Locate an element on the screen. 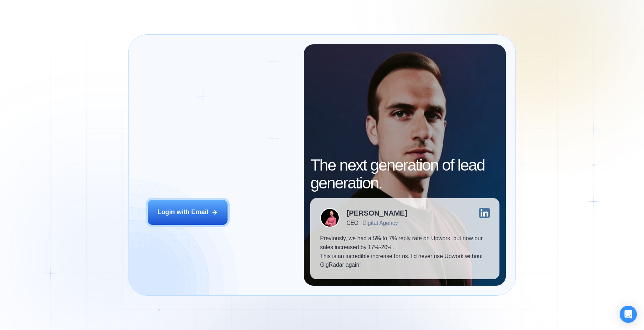 Image resolution: width=644 pixels, height=330 pixels. div: CEO is located at coordinates (352, 223).